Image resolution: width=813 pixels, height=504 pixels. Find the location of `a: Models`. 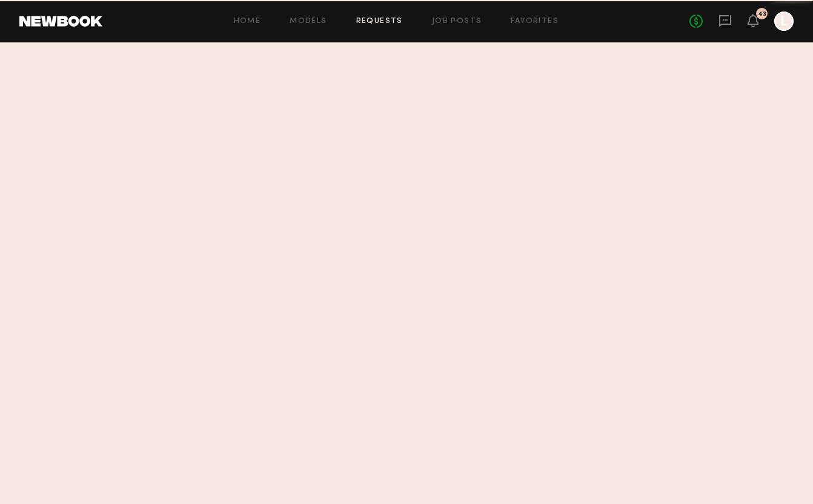

a: Models is located at coordinates (307, 21).